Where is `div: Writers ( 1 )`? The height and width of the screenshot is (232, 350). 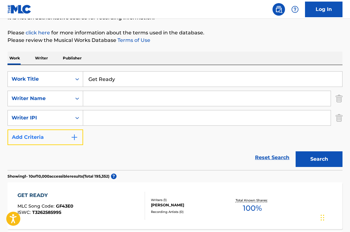
div: Writers ( 1 ) is located at coordinates (188, 199).